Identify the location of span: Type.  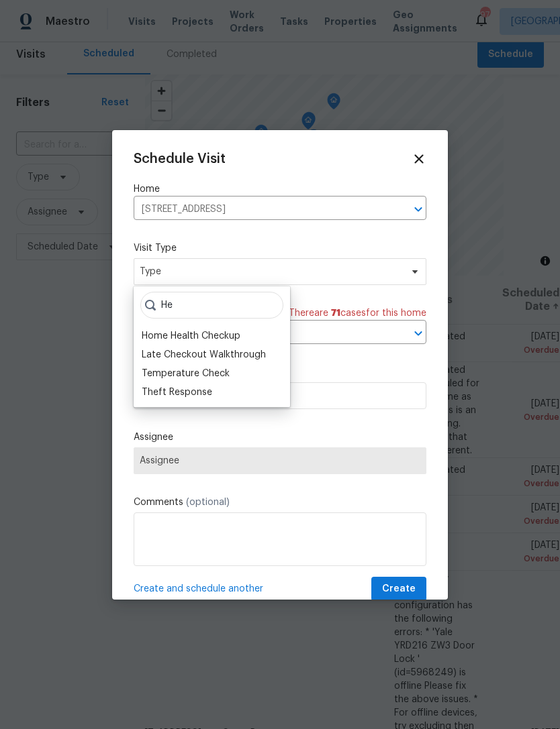
(269, 272).